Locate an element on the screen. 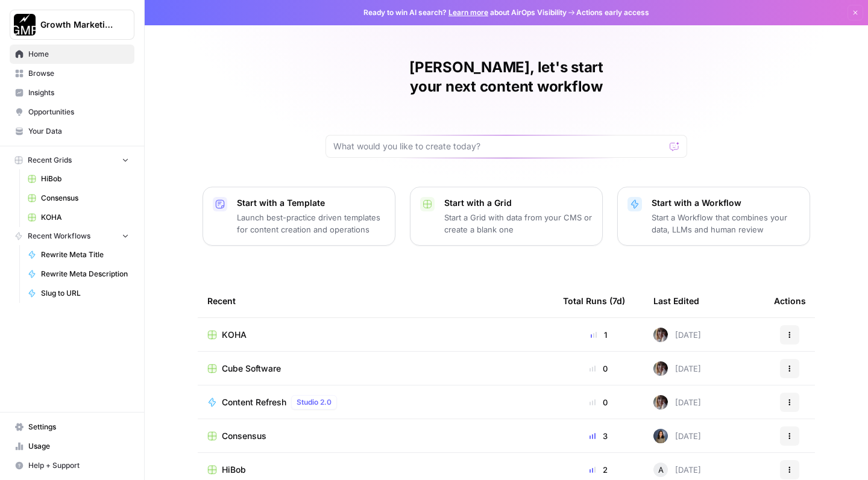 The height and width of the screenshot is (480, 868). div: Actions is located at coordinates (790, 301).